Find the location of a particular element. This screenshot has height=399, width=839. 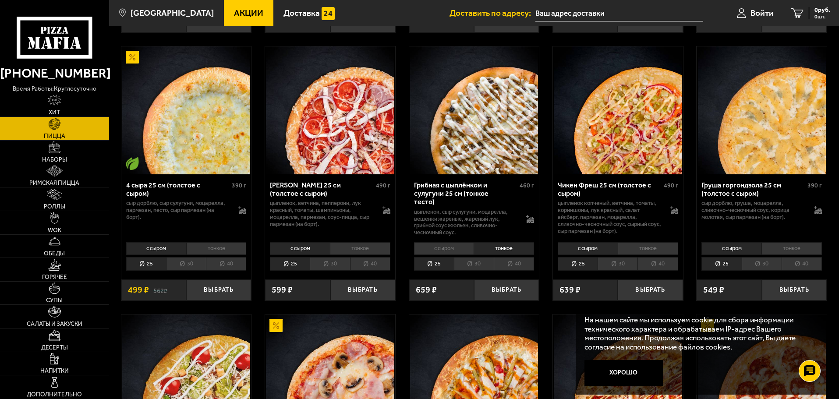

span: Войти is located at coordinates (762, 13).